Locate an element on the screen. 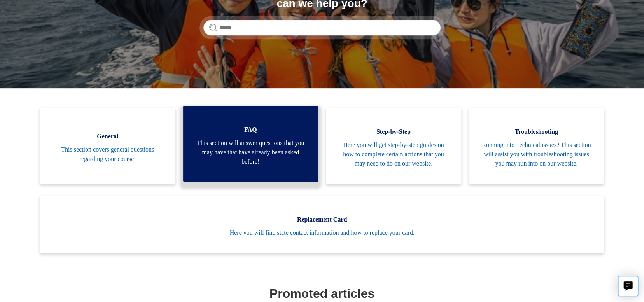  a: FAQ This section will answer questions that you may have that have already been asked before! is located at coordinates (251, 144).